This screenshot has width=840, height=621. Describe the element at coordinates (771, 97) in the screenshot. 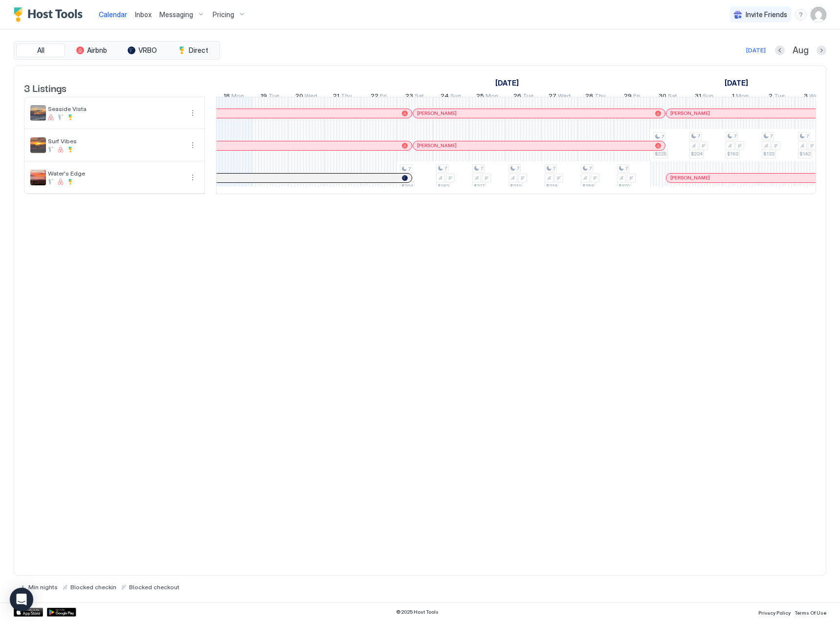

I see `span: 2` at that location.